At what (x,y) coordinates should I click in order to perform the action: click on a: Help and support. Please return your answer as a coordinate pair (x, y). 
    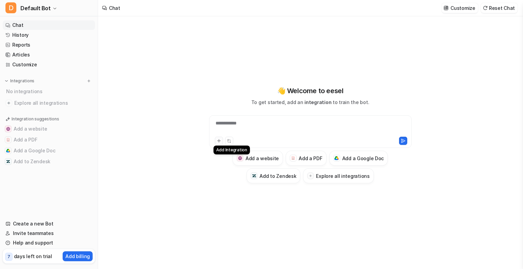
    Looking at the image, I should click on (49, 243).